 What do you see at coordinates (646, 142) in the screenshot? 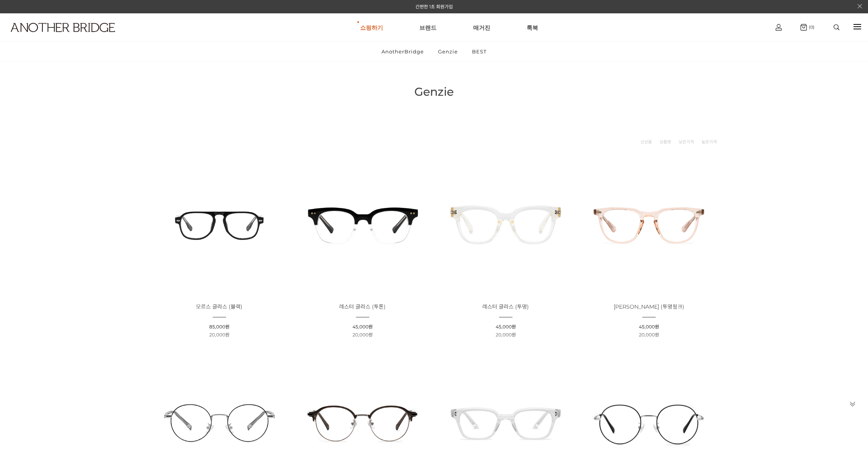
I see `a: 신상품` at bounding box center [646, 142].